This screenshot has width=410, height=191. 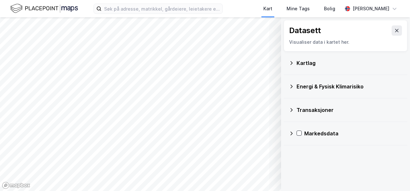 I want to click on input: Søk på adresse, matrikkel, gårdeiere, leietakere eller personer, so click(x=162, y=9).